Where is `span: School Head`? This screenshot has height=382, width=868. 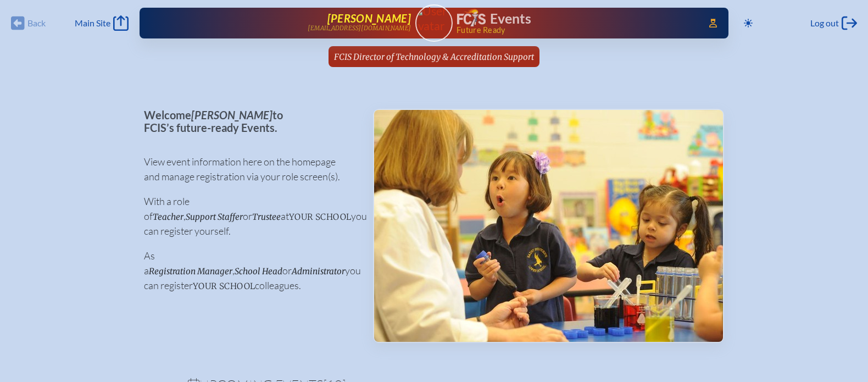 span: School Head is located at coordinates (258, 271).